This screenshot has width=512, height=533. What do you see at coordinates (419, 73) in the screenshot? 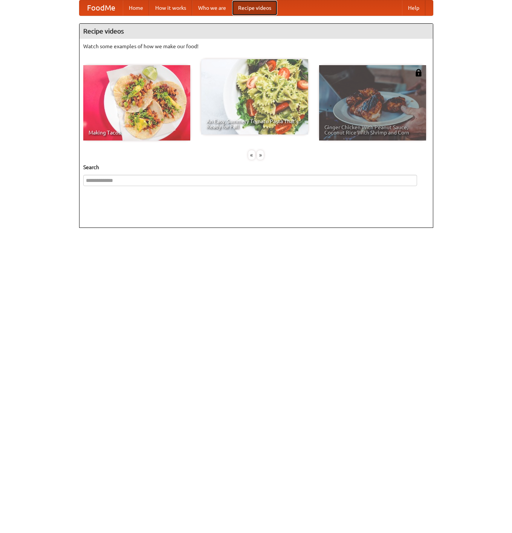
I see `img: 483408.png` at bounding box center [419, 73].